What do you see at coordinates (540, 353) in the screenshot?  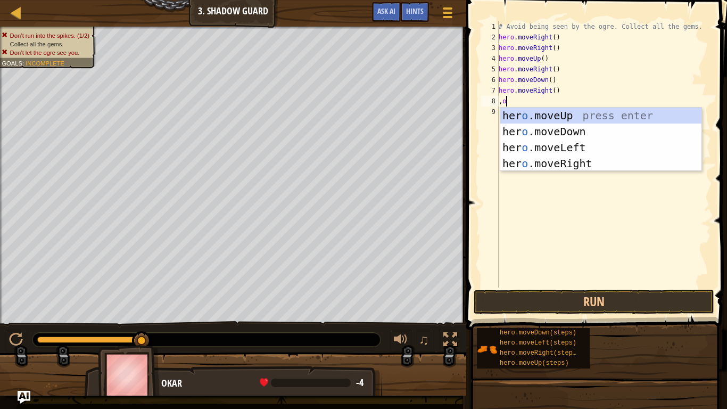 I see `span: hero.moveRight(steps)` at bounding box center [540, 353].